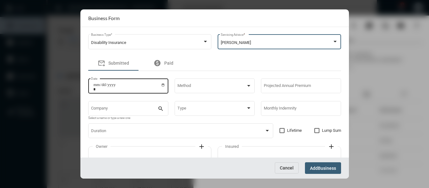 Image resolution: width=429 pixels, height=188 pixels. I want to click on span: Lifetime, so click(294, 131).